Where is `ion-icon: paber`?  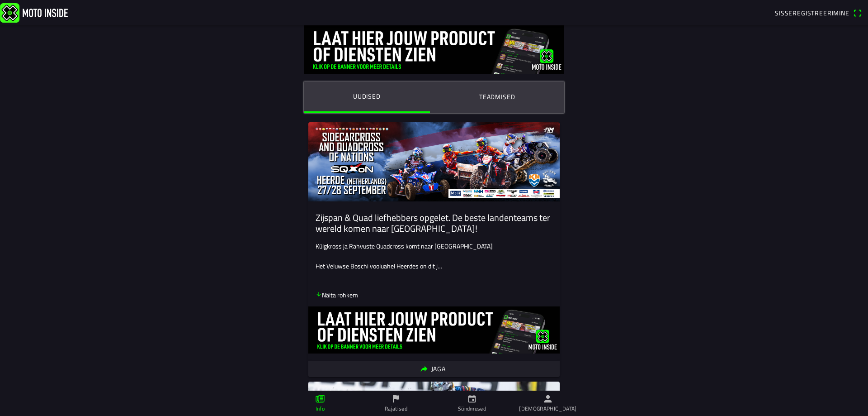 ion-icon: paber is located at coordinates (320, 399).